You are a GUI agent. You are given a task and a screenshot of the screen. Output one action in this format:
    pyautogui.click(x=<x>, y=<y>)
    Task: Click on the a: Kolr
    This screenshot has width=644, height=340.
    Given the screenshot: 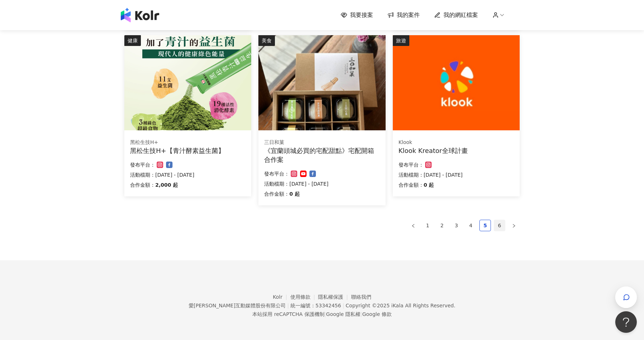 What is the action you would take?
    pyautogui.click(x=281, y=297)
    